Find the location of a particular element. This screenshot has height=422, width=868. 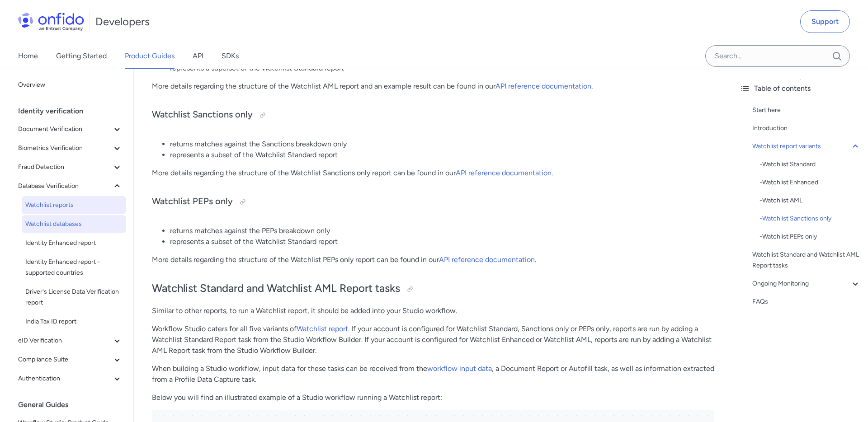

p: Similar to other reports, to run a Watchlist report, it should be added into your Studio workflow. is located at coordinates (433, 311).